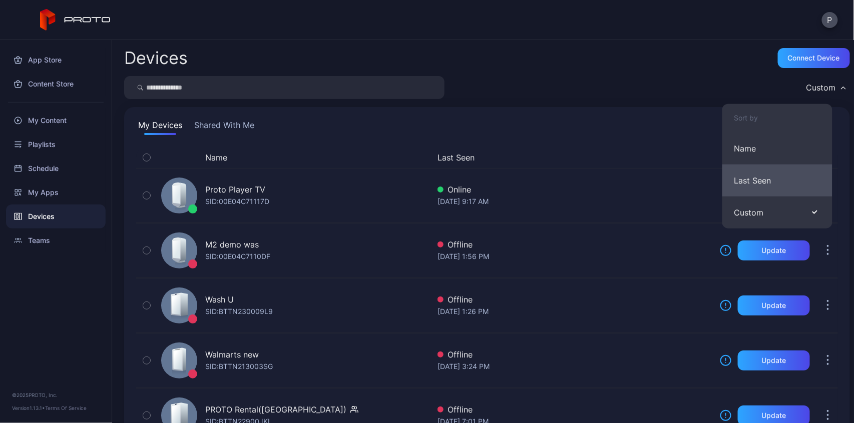 This screenshot has width=854, height=423. Describe the element at coordinates (777, 118) in the screenshot. I see `button: Sort by` at that location.